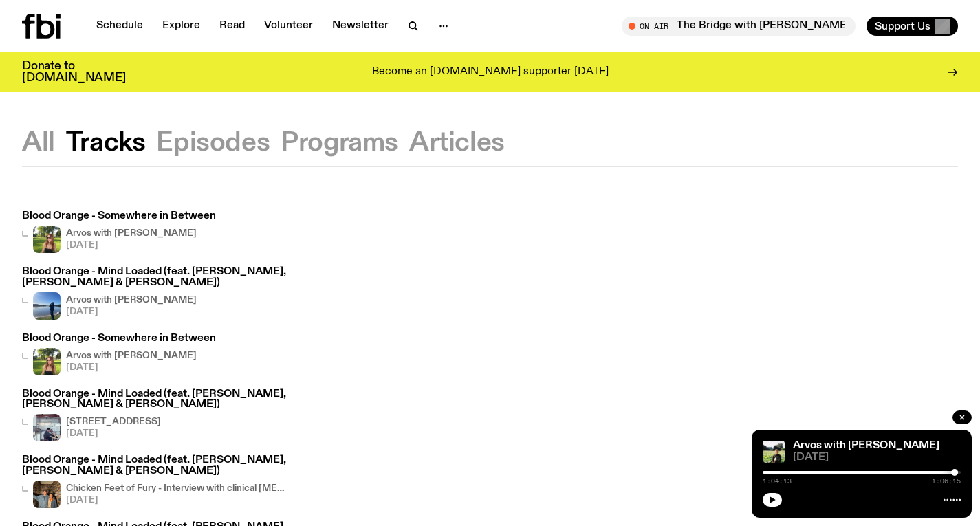 The image size is (980, 526). What do you see at coordinates (946, 481) in the screenshot?
I see `span: 1:06:15` at bounding box center [946, 481].